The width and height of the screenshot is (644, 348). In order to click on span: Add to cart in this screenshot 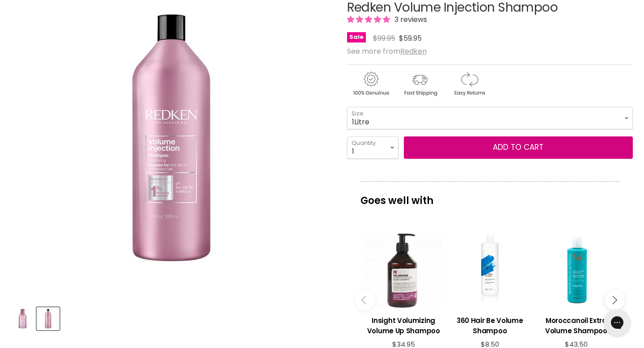, I will do `click(518, 147)`.